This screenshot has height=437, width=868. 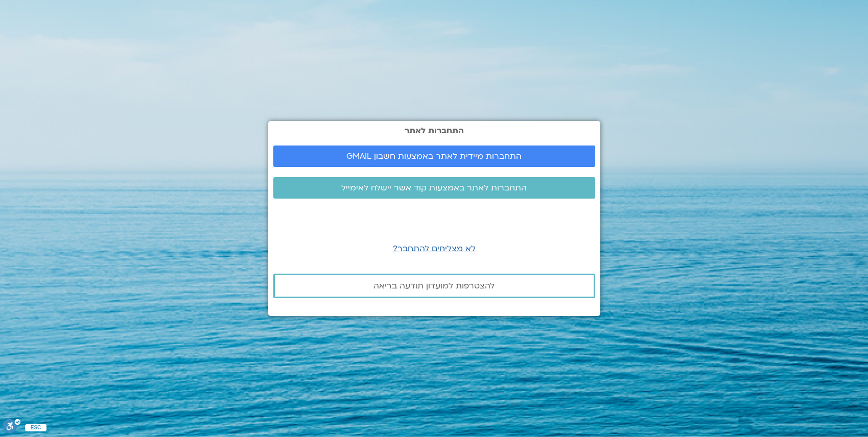 I want to click on a: לא מצליחים להתחבר?, so click(x=434, y=249).